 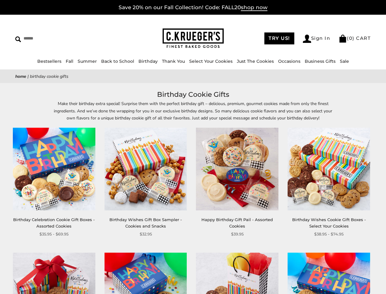 I want to click on span: shop now, so click(x=254, y=8).